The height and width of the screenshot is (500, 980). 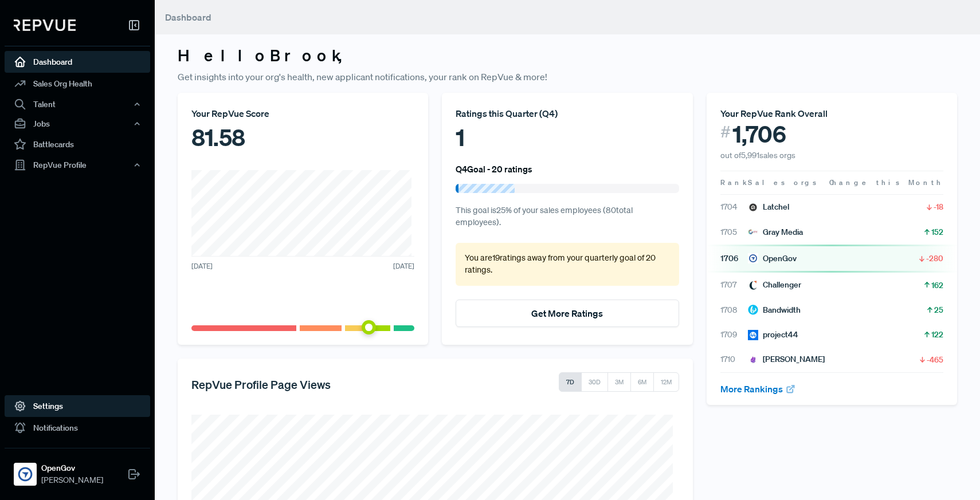 What do you see at coordinates (937, 285) in the screenshot?
I see `span: 162` at bounding box center [937, 285].